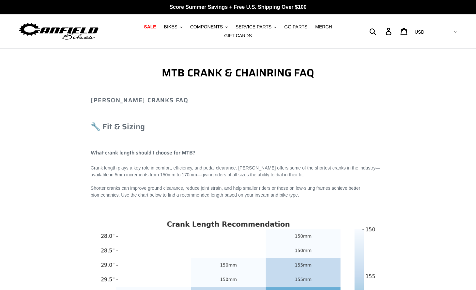  I want to click on a: GIFT CARDS, so click(238, 36).